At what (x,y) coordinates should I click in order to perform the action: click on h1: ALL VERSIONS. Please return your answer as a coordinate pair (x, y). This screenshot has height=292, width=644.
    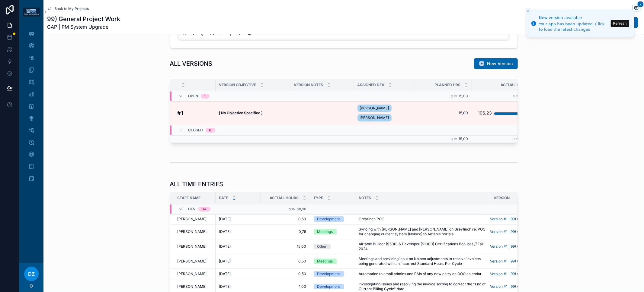
    Looking at the image, I should click on (191, 63).